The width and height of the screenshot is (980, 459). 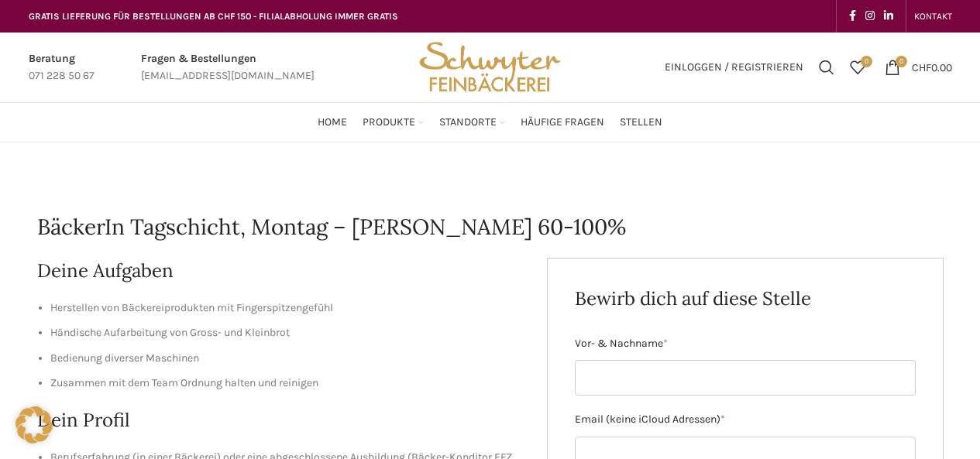 I want to click on span: Home, so click(x=332, y=123).